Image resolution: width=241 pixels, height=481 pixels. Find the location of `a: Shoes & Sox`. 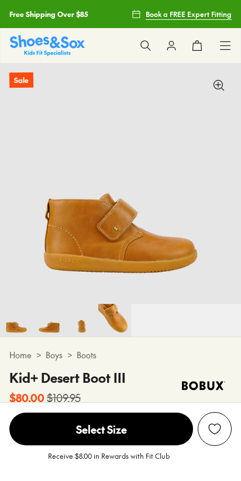

a: Shoes & Sox is located at coordinates (47, 45).